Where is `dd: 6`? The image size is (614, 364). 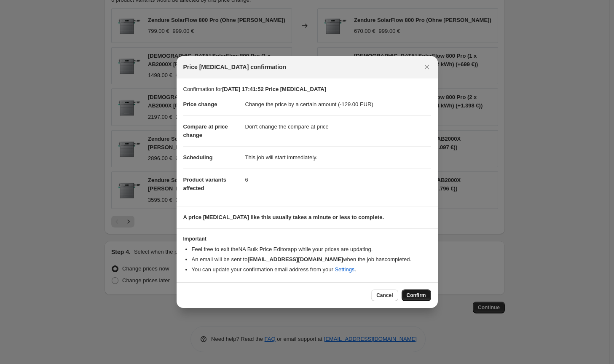 dd: 6 is located at coordinates (338, 179).